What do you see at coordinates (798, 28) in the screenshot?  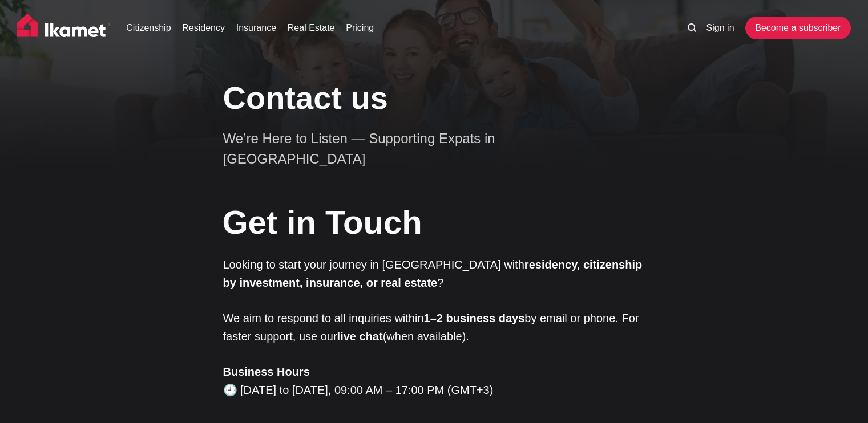 I see `a: Become a subscriber` at bounding box center [798, 28].